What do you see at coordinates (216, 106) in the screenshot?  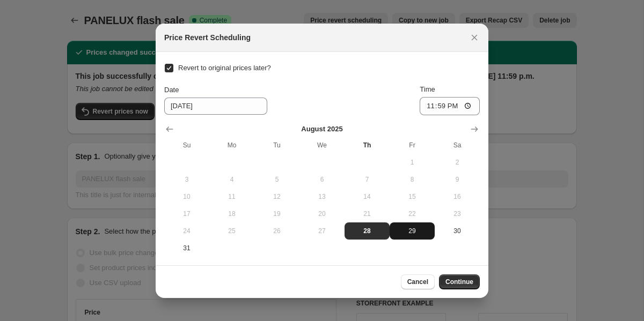 I see `input: 8/28/2025` at bounding box center [216, 106].